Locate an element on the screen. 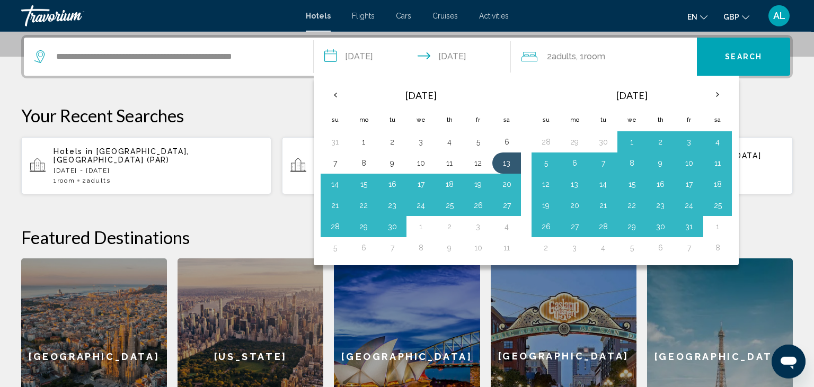 This screenshot has height=387, width=814. span: , 1 is located at coordinates (590, 57).